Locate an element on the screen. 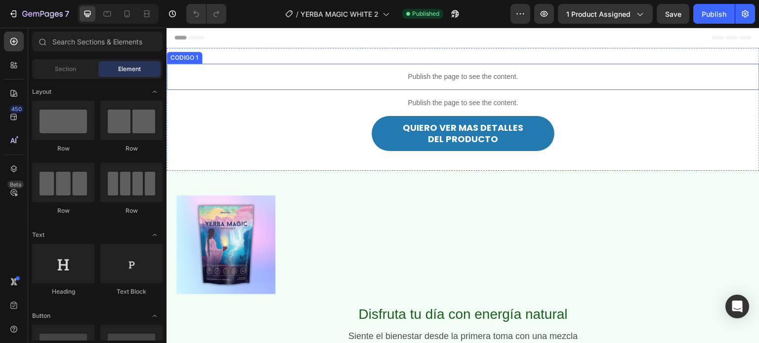 Image resolution: width=759 pixels, height=343 pixels. div: Beta is located at coordinates (15, 185).